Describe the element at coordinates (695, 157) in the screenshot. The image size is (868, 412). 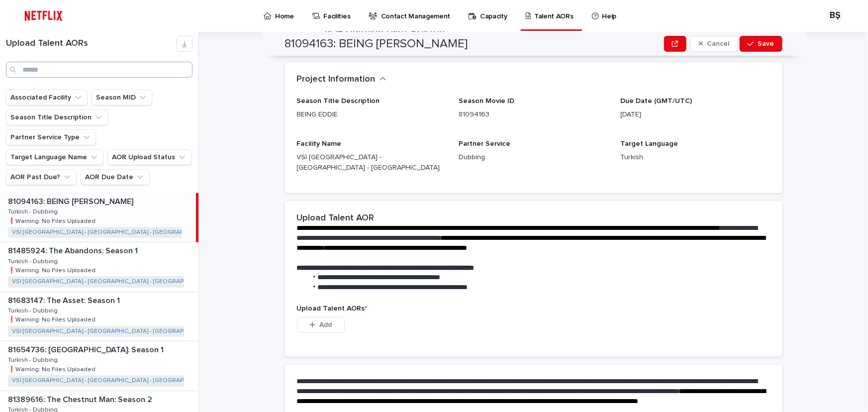
I see `p: Turkish` at that location.